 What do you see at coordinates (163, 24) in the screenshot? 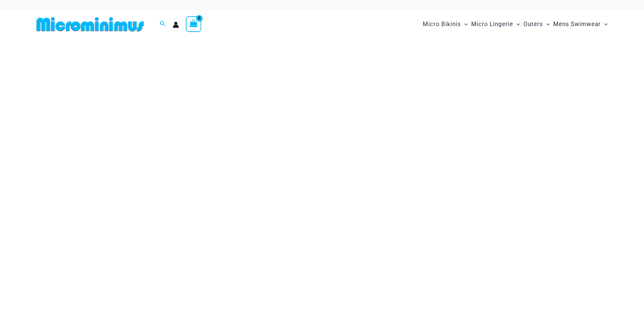
I see `a: Search icon link` at bounding box center [163, 24].